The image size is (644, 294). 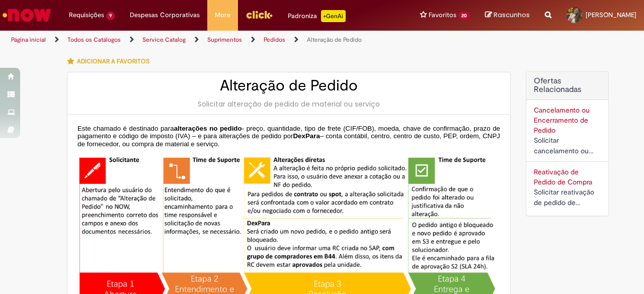 What do you see at coordinates (110, 62) in the screenshot?
I see `button: Adicionar a Favoritos` at bounding box center [110, 62].